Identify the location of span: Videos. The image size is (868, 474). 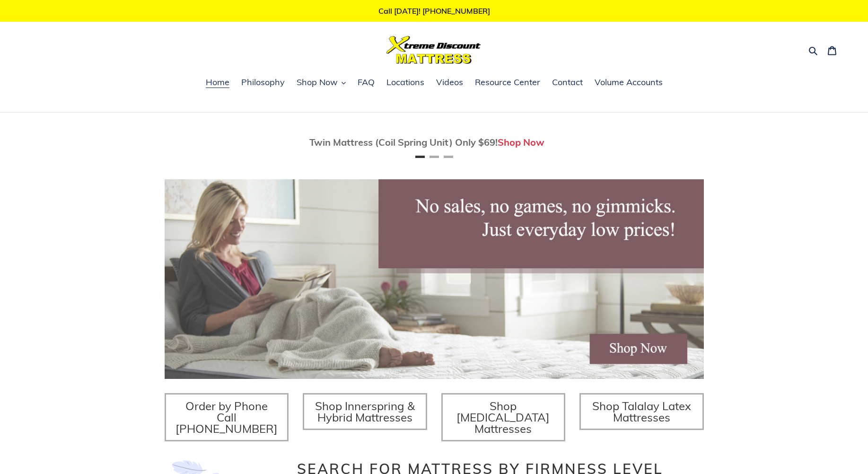
(449, 82).